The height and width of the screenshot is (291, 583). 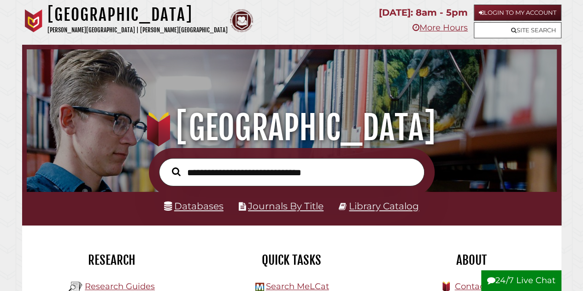 I want to click on button: Search, so click(x=176, y=171).